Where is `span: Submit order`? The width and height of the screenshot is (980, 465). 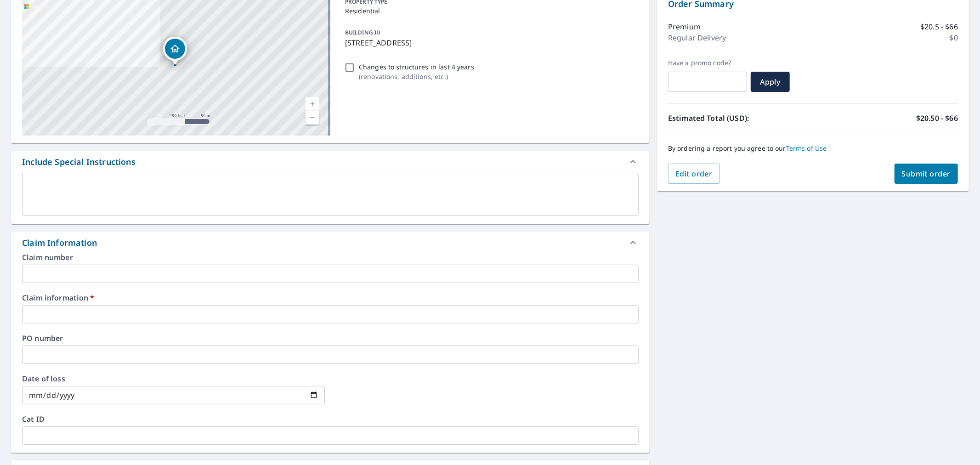 span: Submit order is located at coordinates (926, 173).